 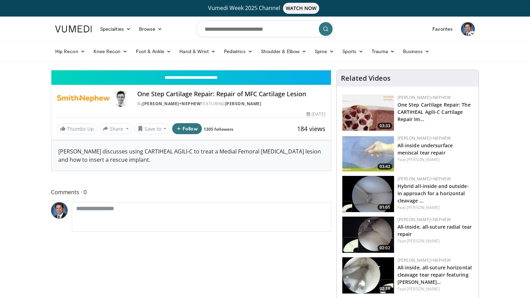 What do you see at coordinates (442, 29) in the screenshot?
I see `a: Favorites` at bounding box center [442, 29].